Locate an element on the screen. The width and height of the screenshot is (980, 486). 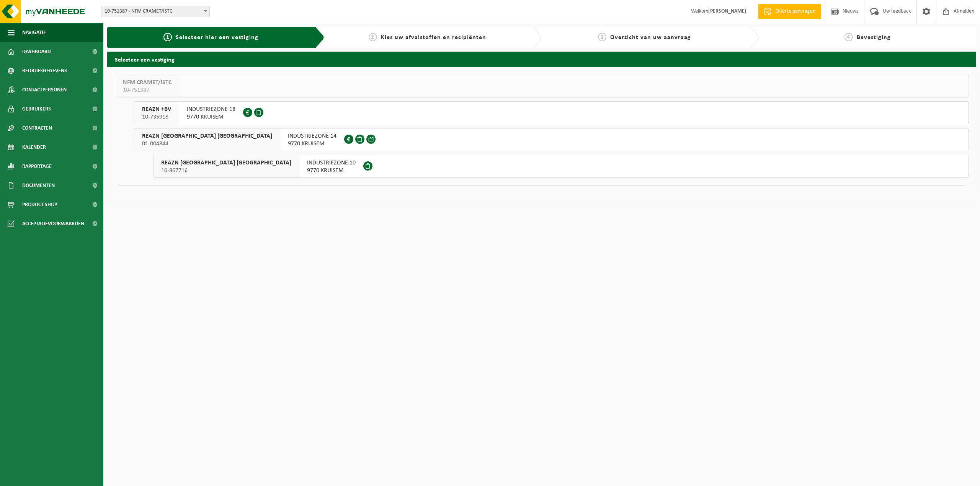
span: 10-751387 is located at coordinates (147, 91).